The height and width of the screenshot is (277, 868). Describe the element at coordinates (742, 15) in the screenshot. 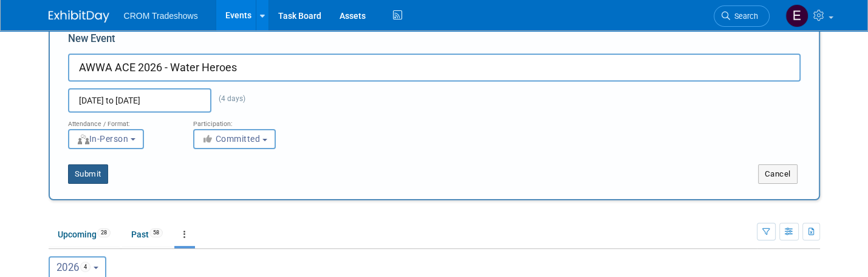

I see `a: Search` at that location.